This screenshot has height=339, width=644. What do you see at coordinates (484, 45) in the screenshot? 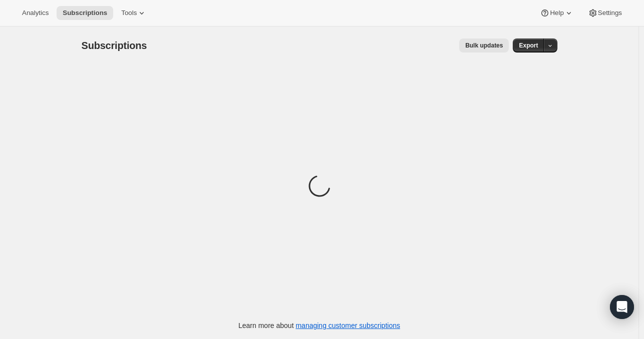
I see `span: Bulk updates` at bounding box center [484, 45].